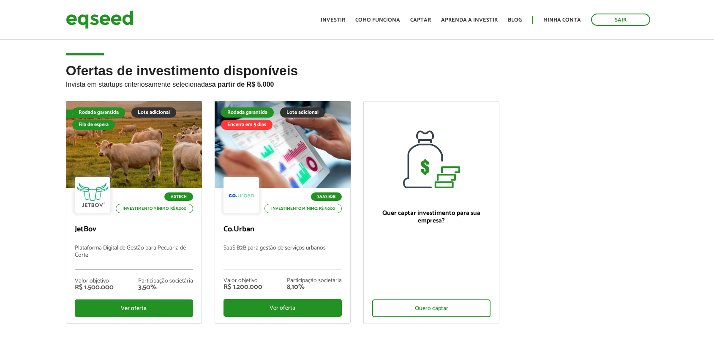 This screenshot has height=343, width=714. What do you see at coordinates (378, 20) in the screenshot?
I see `a: Como funciona` at bounding box center [378, 20].